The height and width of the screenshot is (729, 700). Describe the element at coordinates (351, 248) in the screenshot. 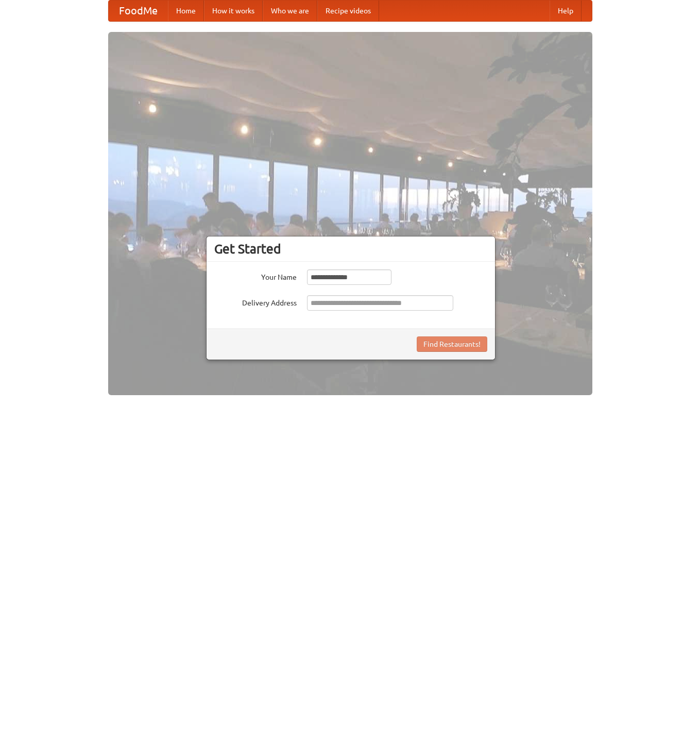

I see `h3: Get Started` at that location.